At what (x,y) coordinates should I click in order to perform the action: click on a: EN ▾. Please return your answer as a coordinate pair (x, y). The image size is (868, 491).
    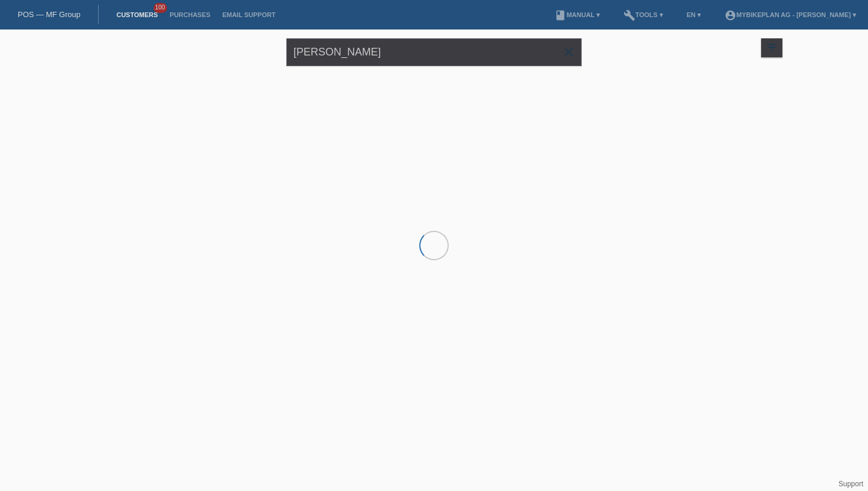
    Looking at the image, I should click on (694, 15).